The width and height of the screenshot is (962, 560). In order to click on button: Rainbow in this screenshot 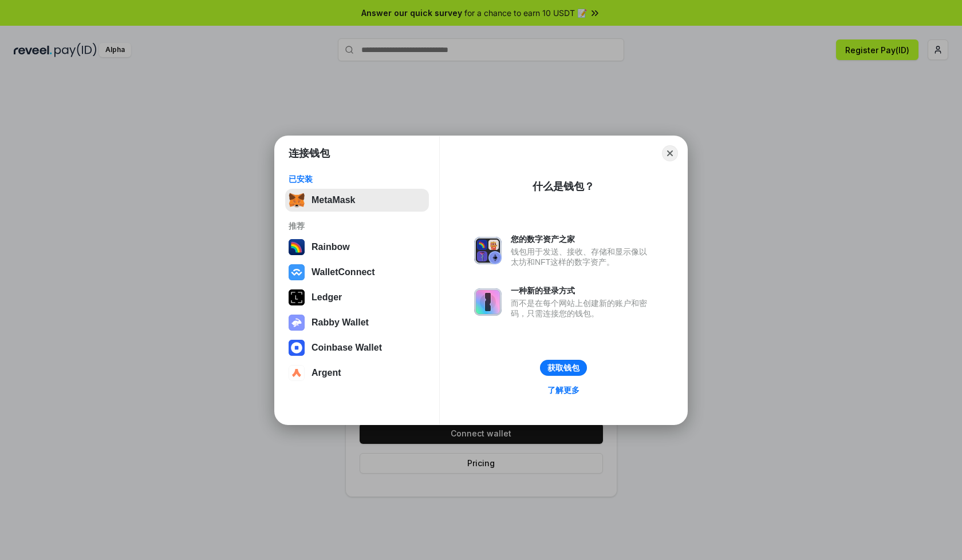, I will do `click(357, 247)`.